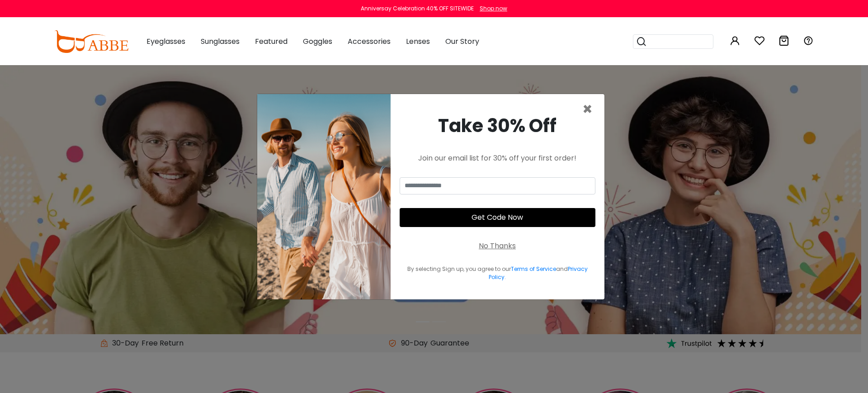  Describe the element at coordinates (497, 158) in the screenshot. I see `div: Join our email list for 30% off your first order!` at that location.